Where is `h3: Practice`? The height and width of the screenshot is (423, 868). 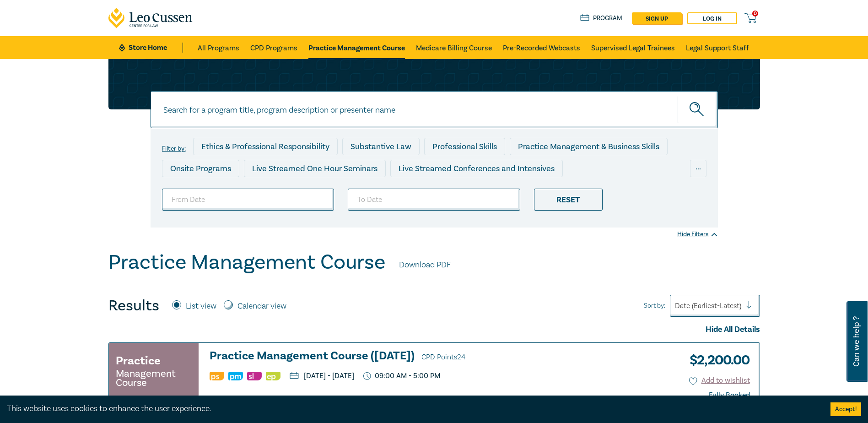 h3: Practice is located at coordinates (138, 361).